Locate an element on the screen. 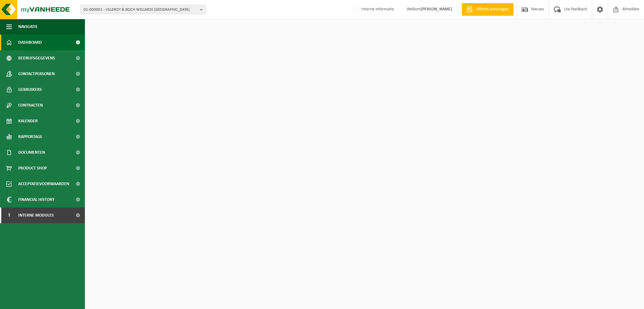 Image resolution: width=644 pixels, height=309 pixels. label: Interne informatie is located at coordinates (373, 9).